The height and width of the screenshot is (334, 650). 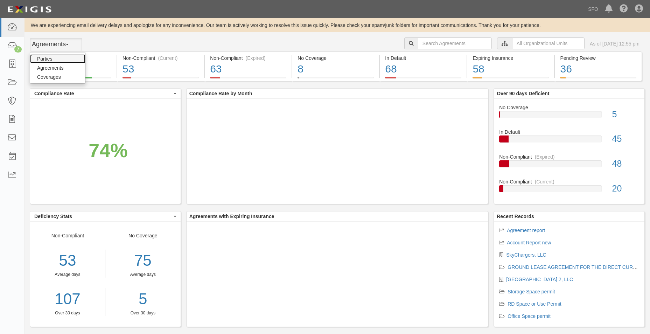 I want to click on a: 107, so click(x=68, y=299).